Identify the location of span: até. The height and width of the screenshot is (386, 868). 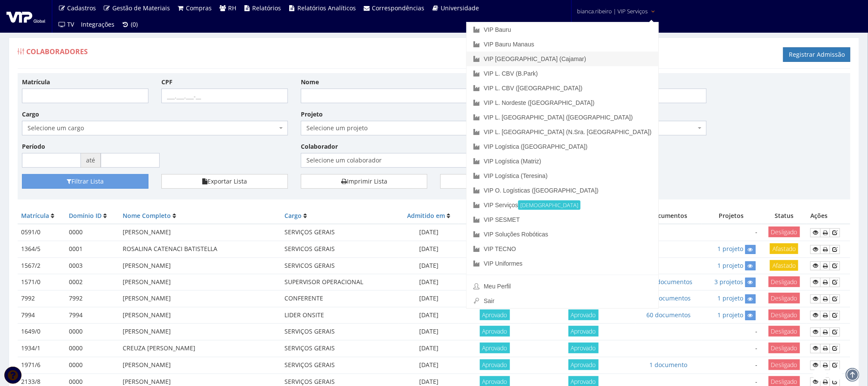
(91, 160).